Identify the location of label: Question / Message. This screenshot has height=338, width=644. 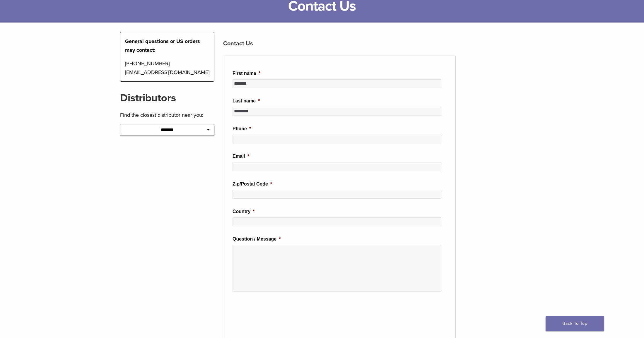
(256, 239).